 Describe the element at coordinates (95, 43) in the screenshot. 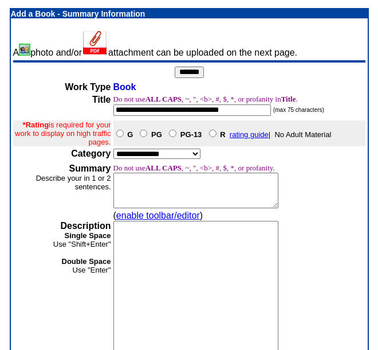

I see `img: Add Attachment` at that location.